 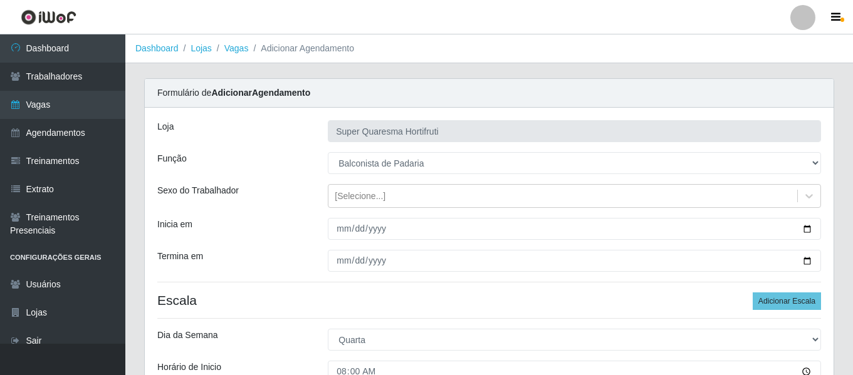 What do you see at coordinates (489, 300) in the screenshot?
I see `h4: Escala` at bounding box center [489, 300].